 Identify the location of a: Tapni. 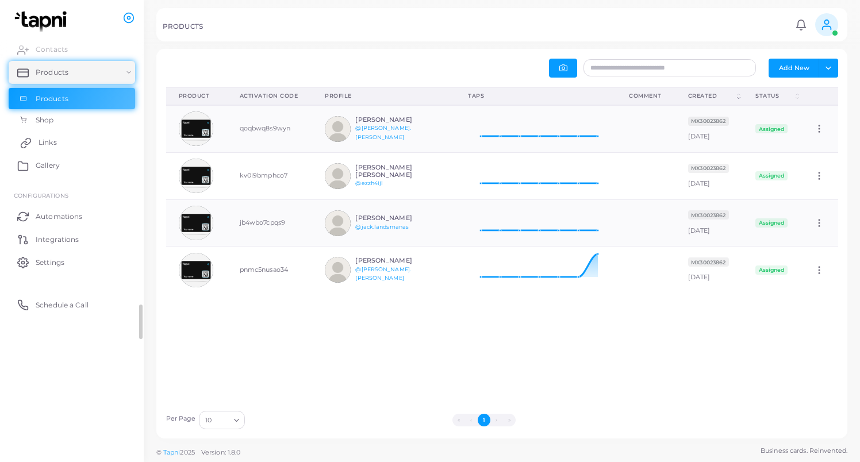
(172, 453).